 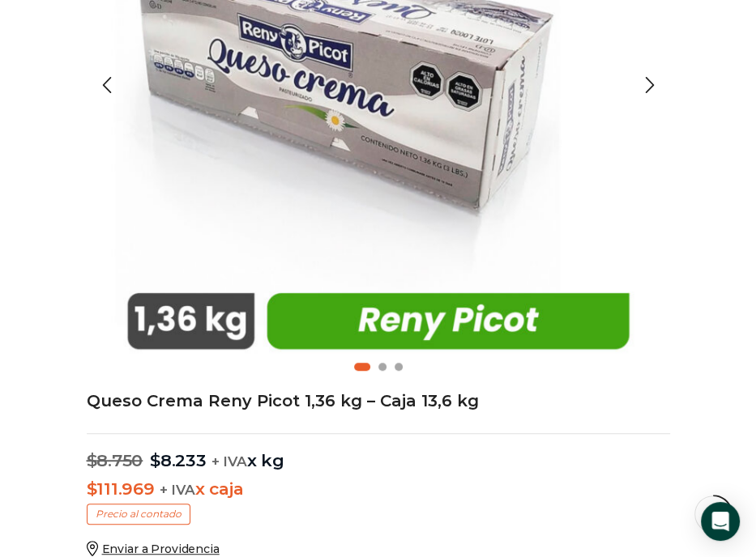 What do you see at coordinates (153, 549) in the screenshot?
I see `a: Enviar a Providencia` at bounding box center [153, 549].